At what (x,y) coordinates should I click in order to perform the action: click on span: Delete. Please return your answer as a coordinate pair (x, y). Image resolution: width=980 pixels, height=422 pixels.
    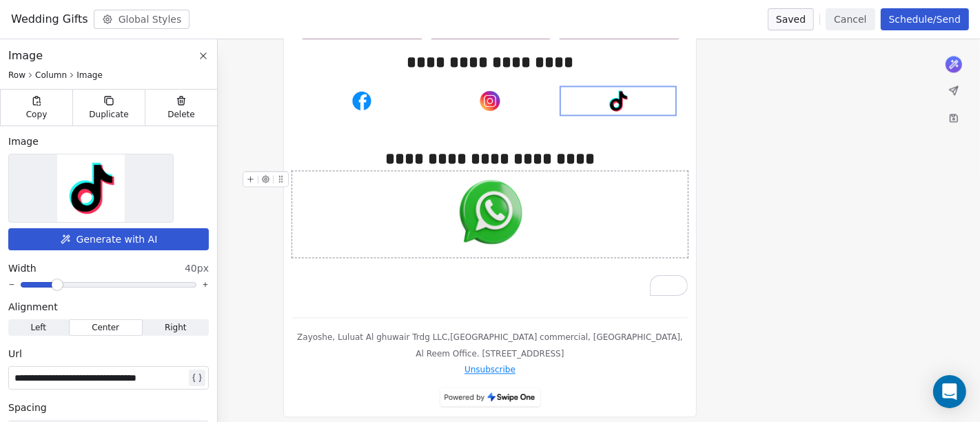
    Looking at the image, I should click on (182, 114).